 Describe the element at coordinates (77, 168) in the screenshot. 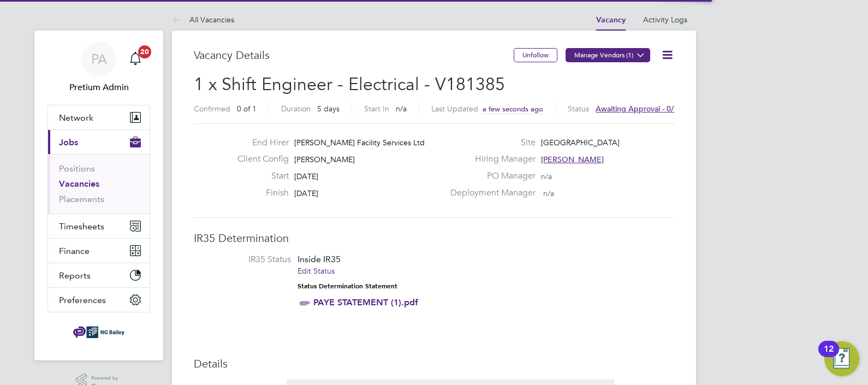

I see `a: Positions` at that location.